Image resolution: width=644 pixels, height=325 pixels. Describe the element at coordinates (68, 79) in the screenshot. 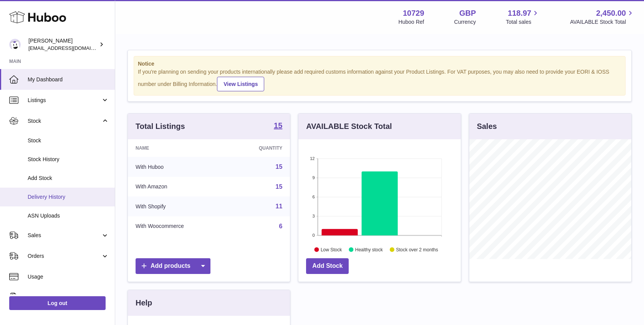

I see `span: My Dashboard` at that location.